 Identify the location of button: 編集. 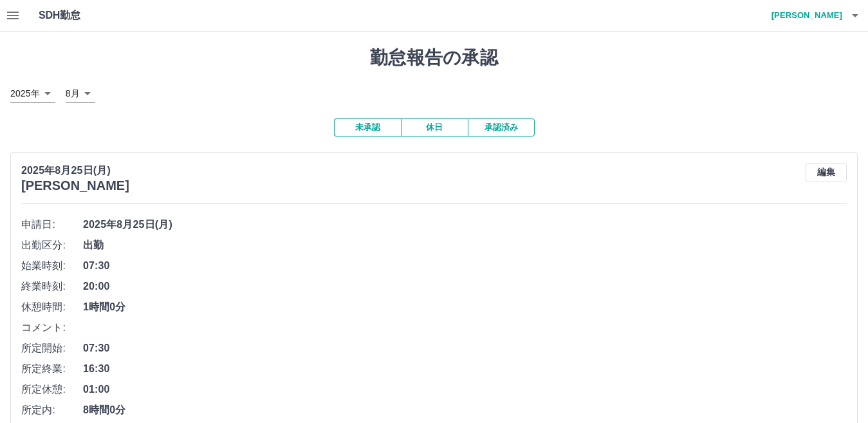
(826, 172).